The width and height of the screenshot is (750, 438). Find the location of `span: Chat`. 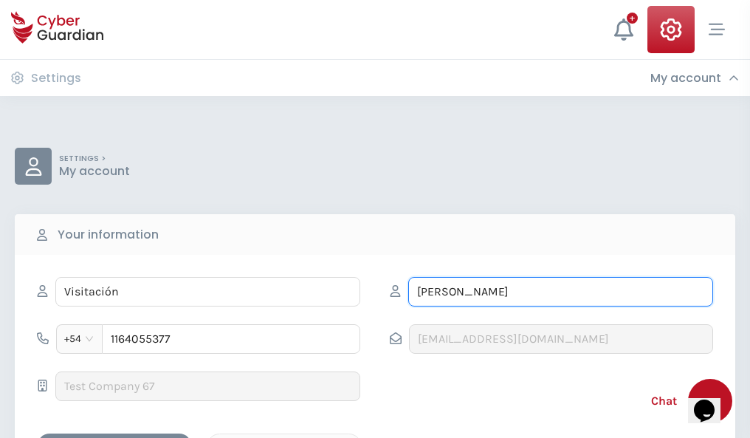

span: Chat is located at coordinates (664, 401).